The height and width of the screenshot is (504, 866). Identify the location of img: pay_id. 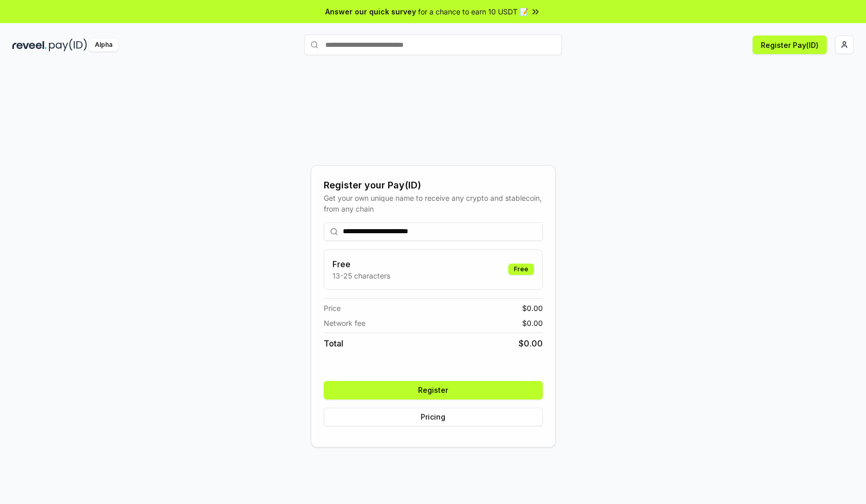
(68, 45).